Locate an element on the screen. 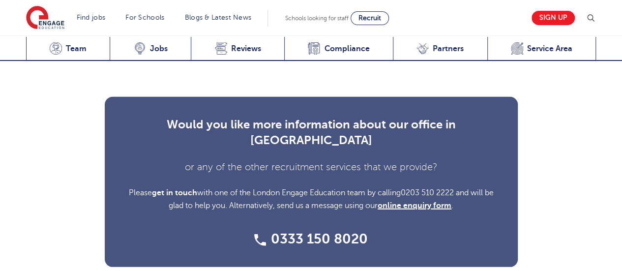 This screenshot has height=271, width=622. a: Team is located at coordinates (68, 49).